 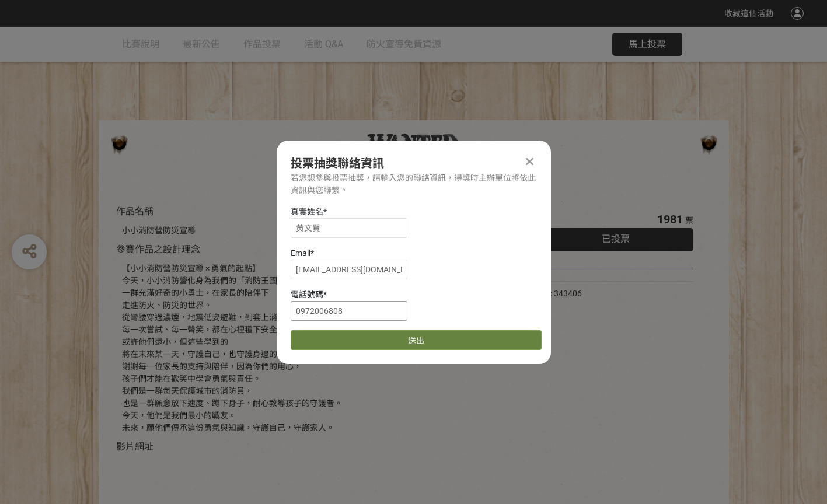 What do you see at coordinates (301, 253) in the screenshot?
I see `span: Email` at bounding box center [301, 253].